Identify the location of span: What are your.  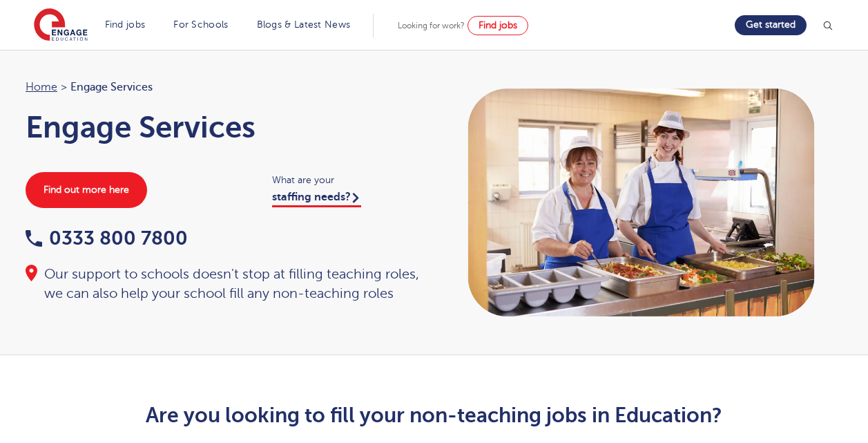
(346, 180).